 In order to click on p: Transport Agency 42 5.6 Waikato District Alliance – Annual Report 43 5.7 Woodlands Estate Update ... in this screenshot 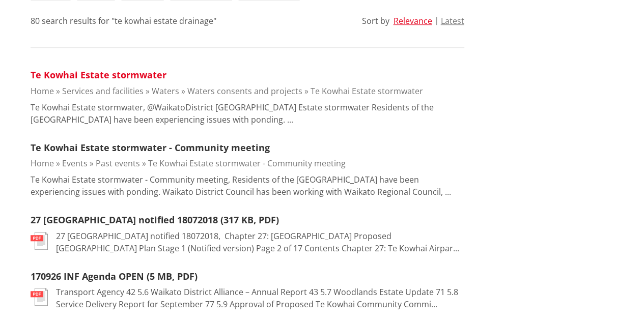, I will do `click(260, 298)`.